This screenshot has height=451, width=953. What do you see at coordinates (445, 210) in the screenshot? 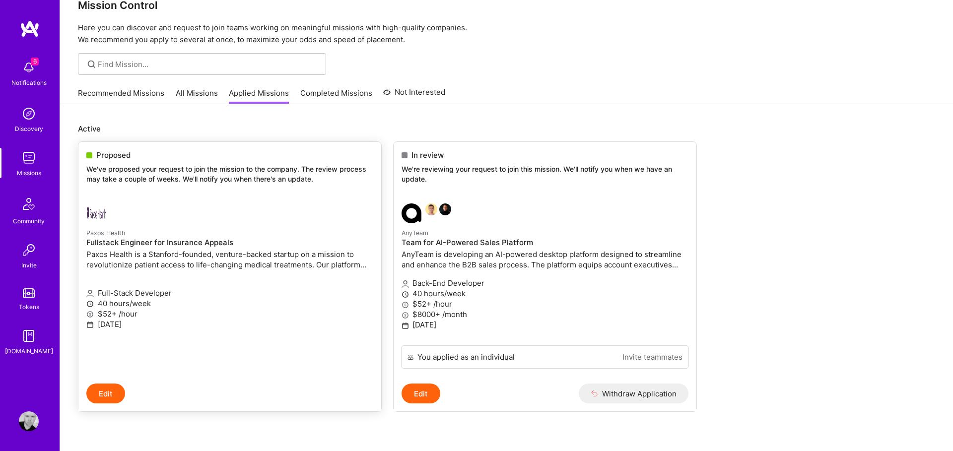
I see `img: James Touhey` at bounding box center [445, 210].